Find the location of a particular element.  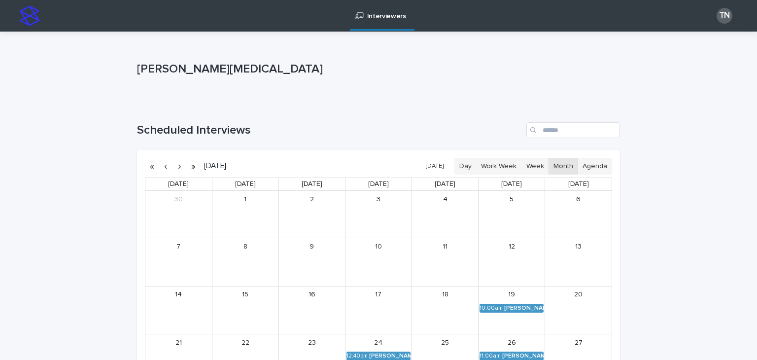

a: May 25, 2023 is located at coordinates (445, 342).